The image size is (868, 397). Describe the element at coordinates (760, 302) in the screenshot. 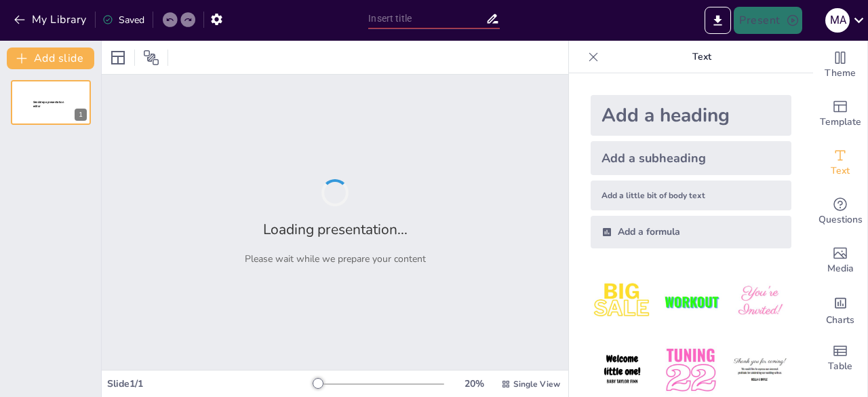

I see `img: 3.jpeg` at that location.